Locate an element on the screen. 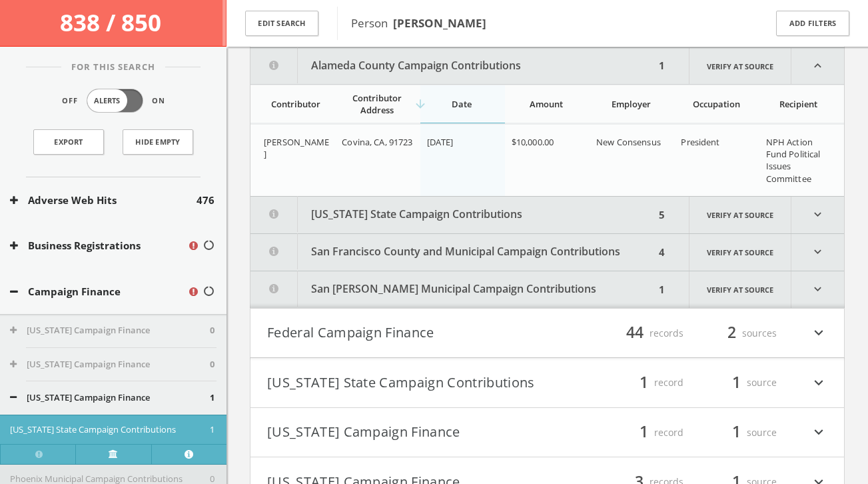  a: Export is located at coordinates (69, 142).